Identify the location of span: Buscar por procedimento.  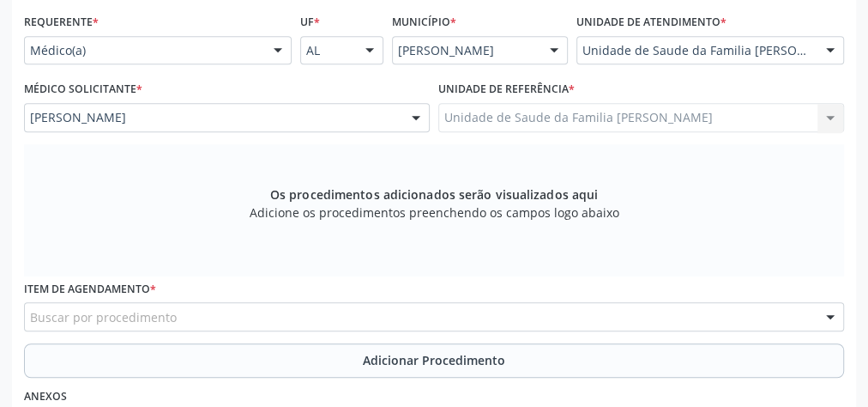
(103, 317).